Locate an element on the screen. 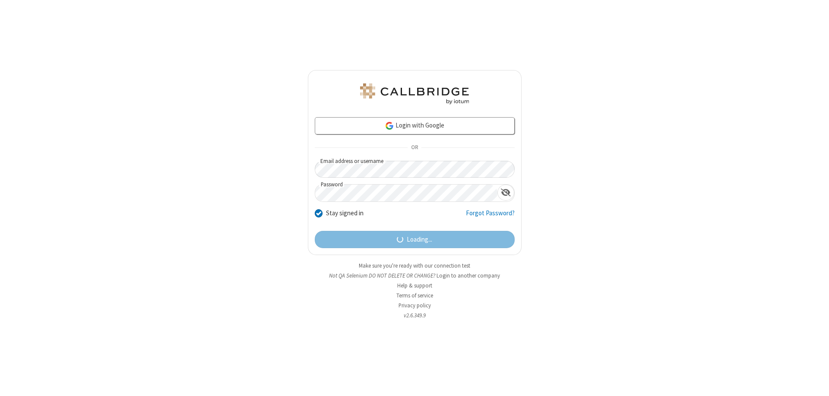 The width and height of the screenshot is (829, 396). a: Login with Google is located at coordinates (415, 126).